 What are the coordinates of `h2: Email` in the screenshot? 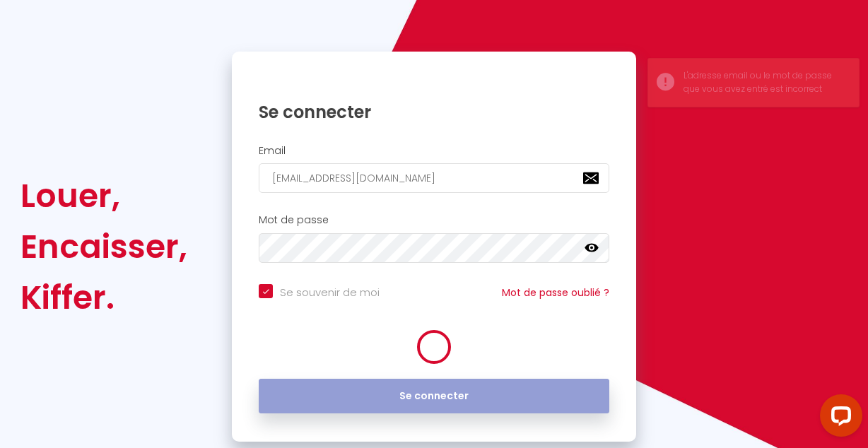 It's located at (434, 151).